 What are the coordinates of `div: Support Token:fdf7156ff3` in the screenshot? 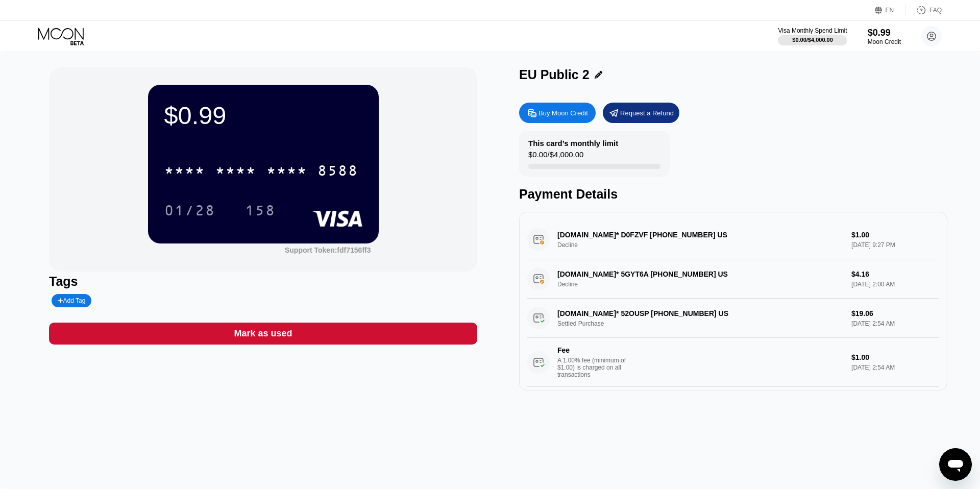 It's located at (328, 250).